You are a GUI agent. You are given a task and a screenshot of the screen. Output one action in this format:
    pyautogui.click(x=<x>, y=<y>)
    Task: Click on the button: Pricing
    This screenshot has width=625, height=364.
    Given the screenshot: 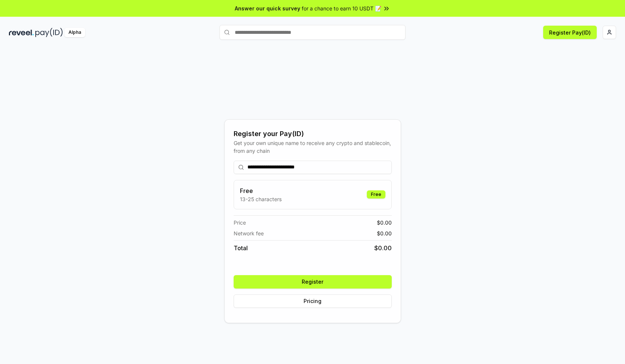 What is the action you would take?
    pyautogui.click(x=312, y=301)
    